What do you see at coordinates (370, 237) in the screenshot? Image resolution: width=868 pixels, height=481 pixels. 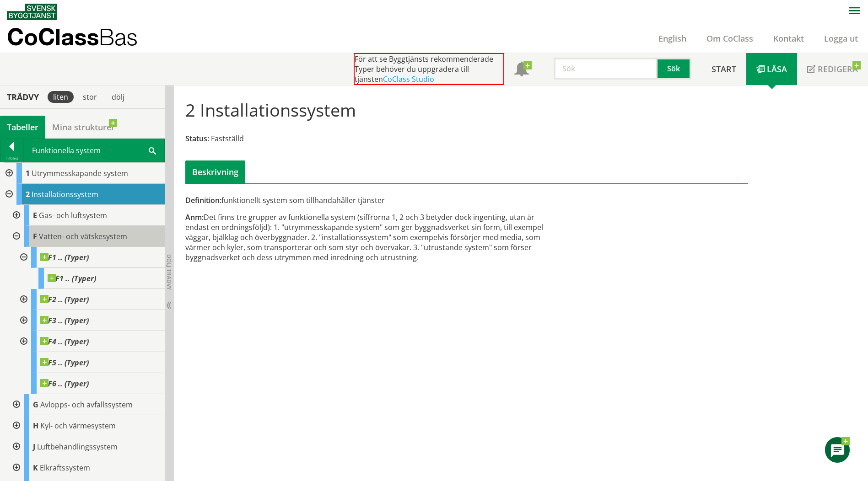 I see `div: Det finns tre grupper av funktionella system (siffrorna 1, 2 och 3 betyder dock ingenting, utan ä...` at bounding box center [370, 237].